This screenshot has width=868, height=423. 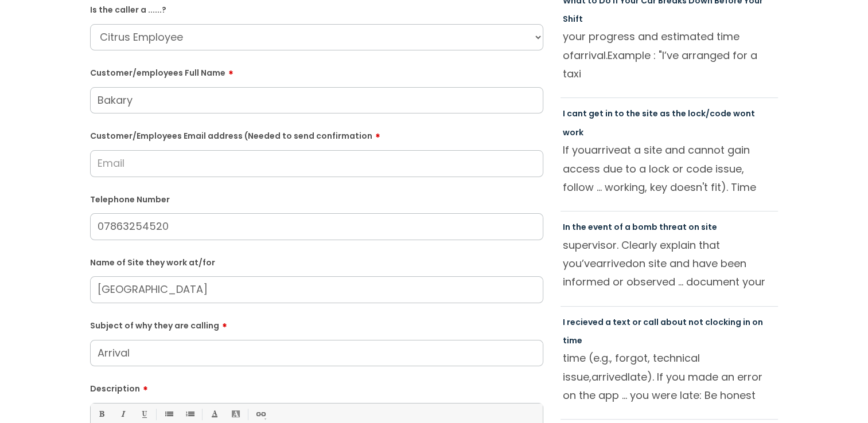 I want to click on label: Description, so click(x=317, y=387).